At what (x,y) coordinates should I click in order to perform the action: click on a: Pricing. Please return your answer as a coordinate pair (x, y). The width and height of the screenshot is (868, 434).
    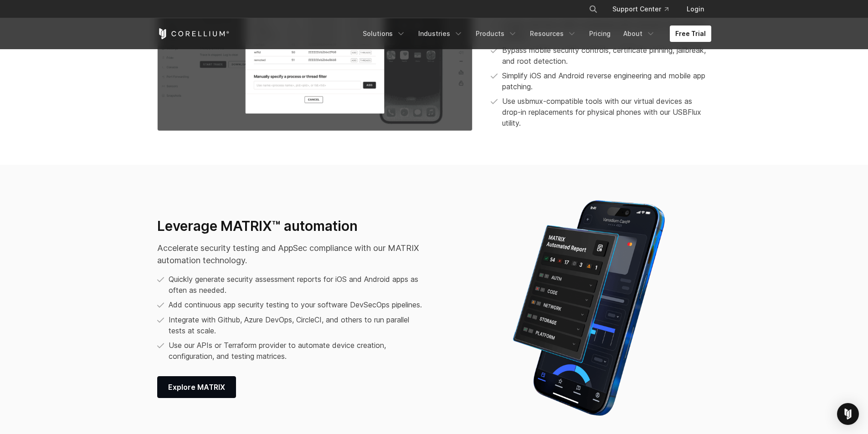
    Looking at the image, I should click on (599, 33).